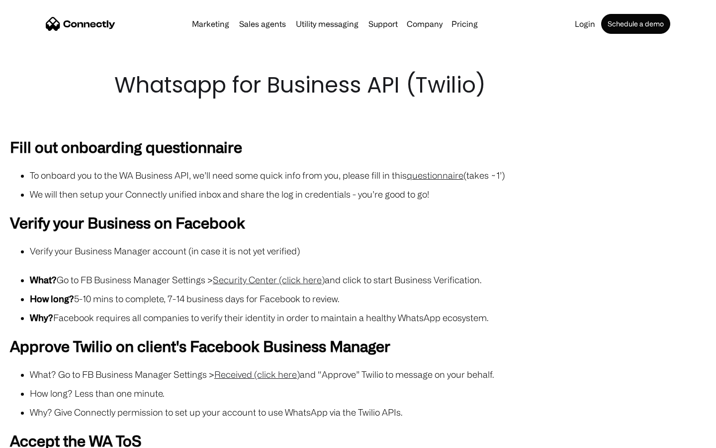 The width and height of the screenshot is (716, 448). Describe the element at coordinates (52, 298) in the screenshot. I see `strong: How long?` at that location.